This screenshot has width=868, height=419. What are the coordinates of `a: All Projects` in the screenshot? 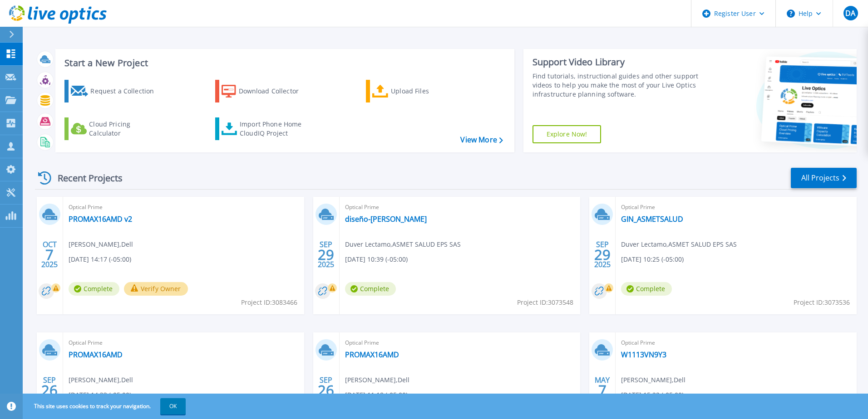 It's located at (823, 178).